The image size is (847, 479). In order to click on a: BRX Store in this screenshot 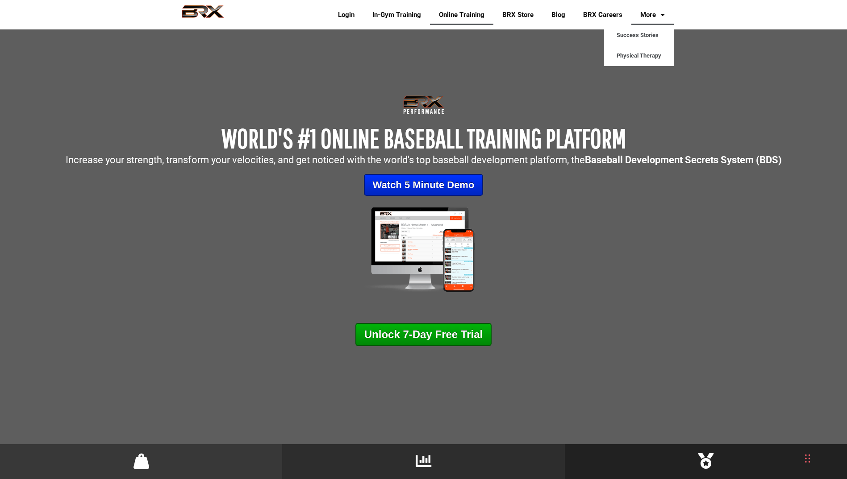, I will do `click(518, 15)`.